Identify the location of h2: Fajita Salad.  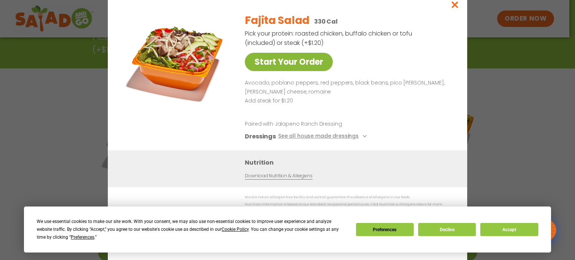
(277, 21).